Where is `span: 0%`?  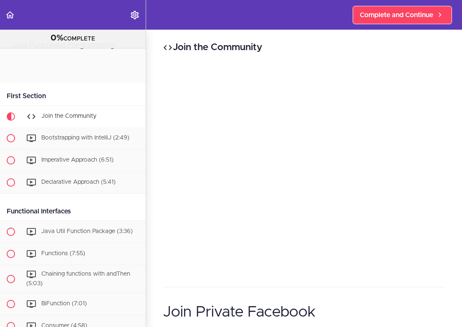 span: 0% is located at coordinates (57, 38).